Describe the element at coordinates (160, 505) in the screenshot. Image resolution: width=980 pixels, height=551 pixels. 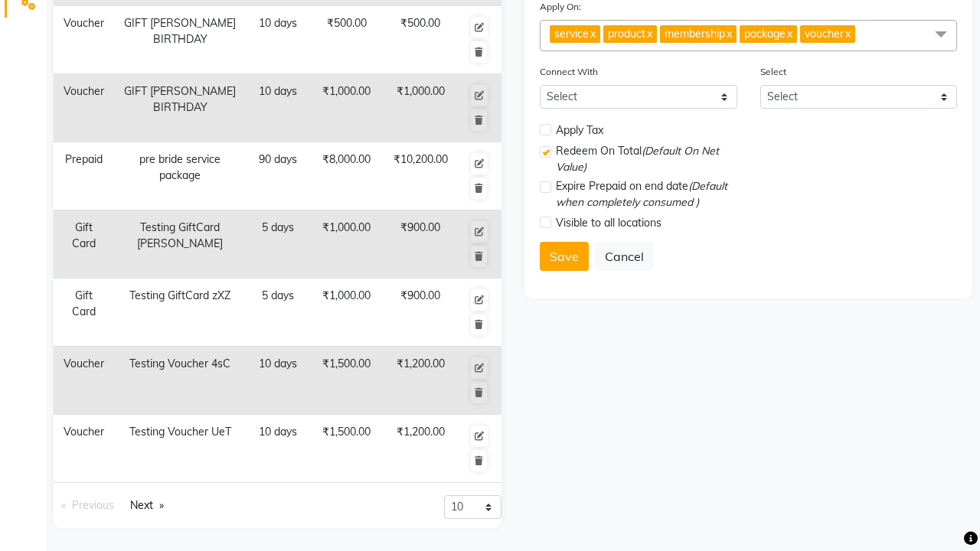
I see `nav: Pagination` at that location.